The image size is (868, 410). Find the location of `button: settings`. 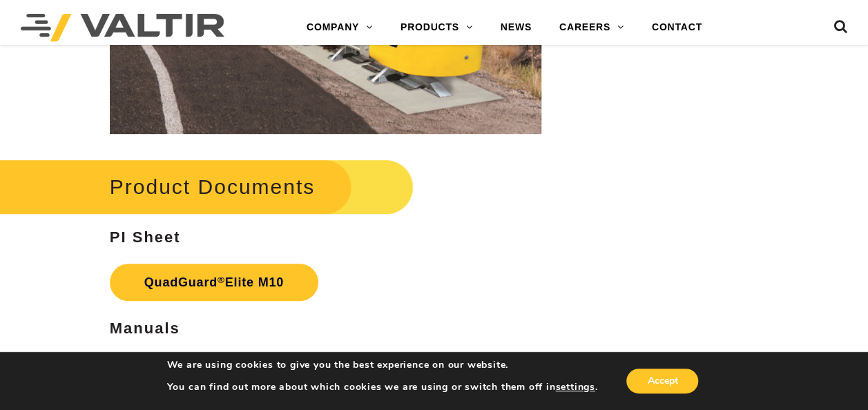

button: settings is located at coordinates (574, 387).